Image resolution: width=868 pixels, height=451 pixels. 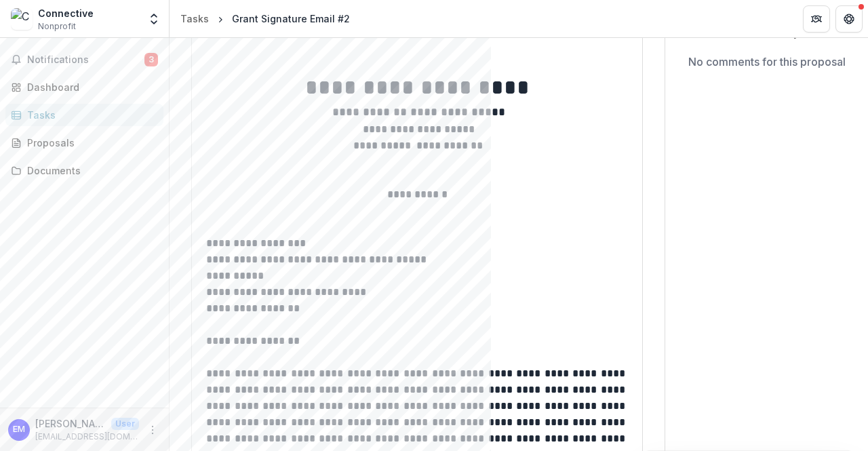 What do you see at coordinates (84, 60) in the screenshot?
I see `button: Notifications3` at bounding box center [84, 60].